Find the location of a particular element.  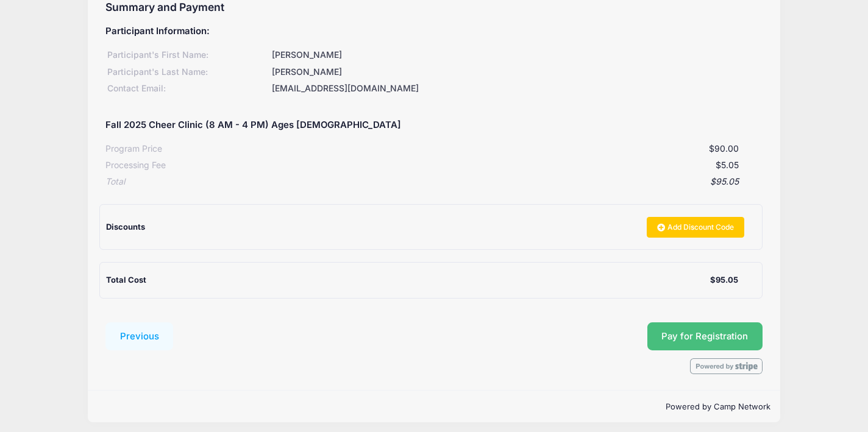

div: Participant's First Name: is located at coordinates (188, 55).